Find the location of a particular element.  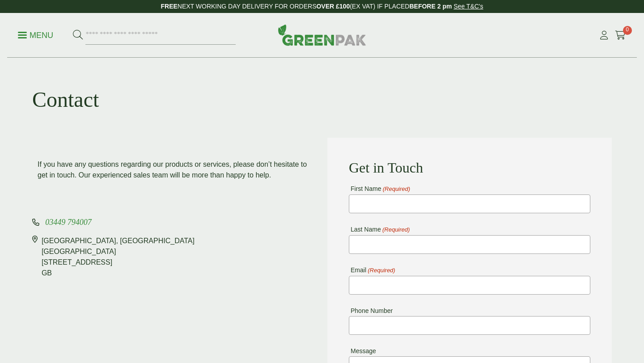

label: Email is located at coordinates (372, 270).